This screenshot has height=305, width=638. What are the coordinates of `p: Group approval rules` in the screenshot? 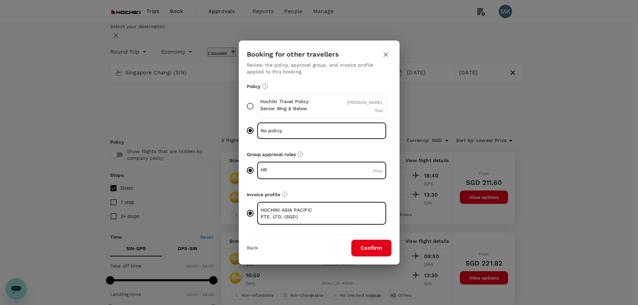 It's located at (319, 154).